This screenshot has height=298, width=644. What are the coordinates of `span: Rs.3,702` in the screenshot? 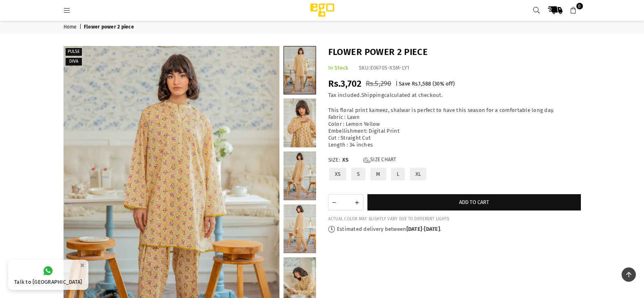 It's located at (345, 83).